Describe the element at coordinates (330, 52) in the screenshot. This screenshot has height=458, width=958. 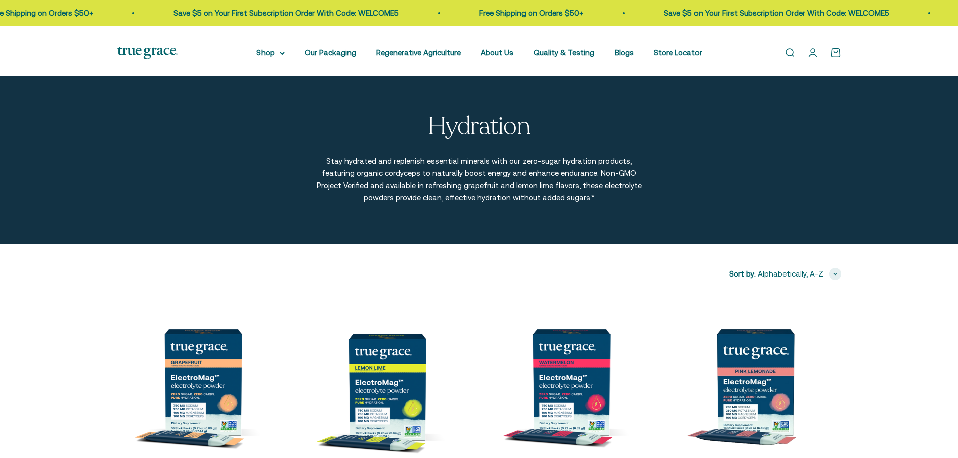
I see `a: Our Packaging` at that location.